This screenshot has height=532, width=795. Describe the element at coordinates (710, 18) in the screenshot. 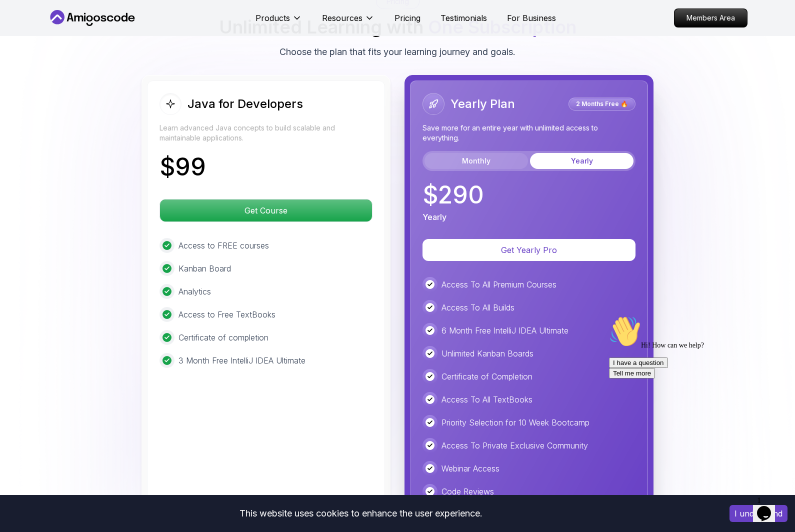

I see `p: Members Area` at that location.